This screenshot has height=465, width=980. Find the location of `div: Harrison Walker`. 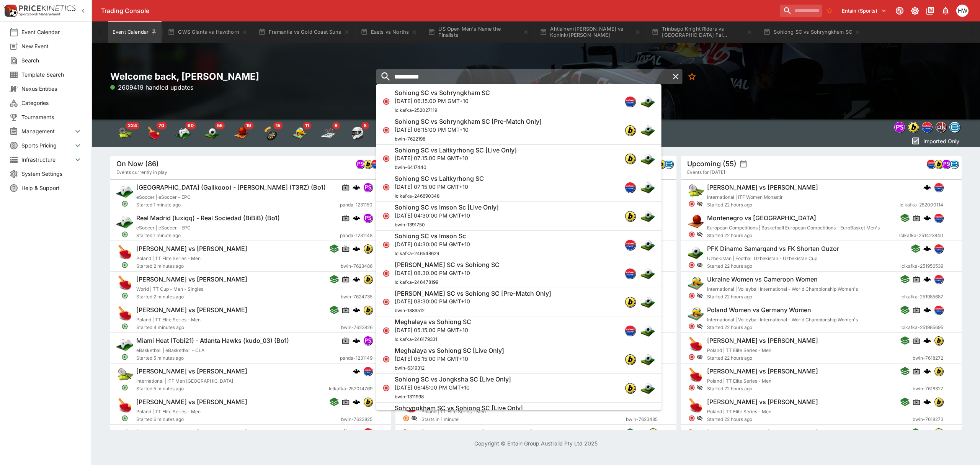

div: Harrison Walker is located at coordinates (962, 10).